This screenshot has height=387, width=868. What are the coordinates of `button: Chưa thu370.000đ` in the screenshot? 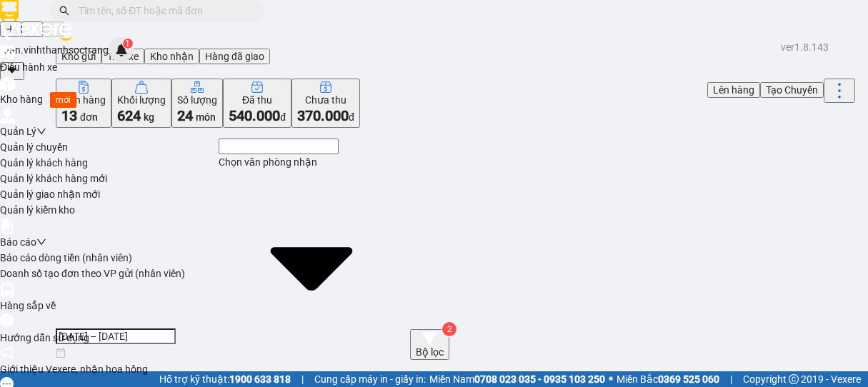 It's located at (326, 103).